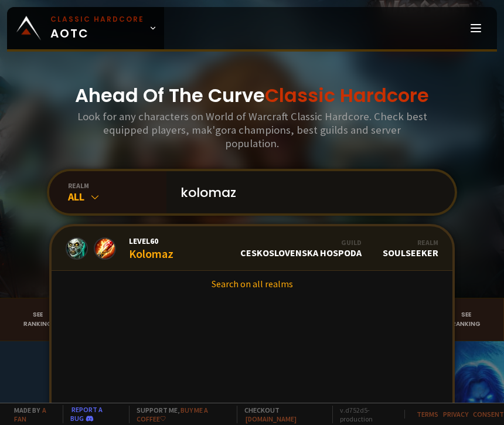 This screenshot has height=425, width=504. Describe the element at coordinates (427, 414) in the screenshot. I see `a: Terms` at that location.